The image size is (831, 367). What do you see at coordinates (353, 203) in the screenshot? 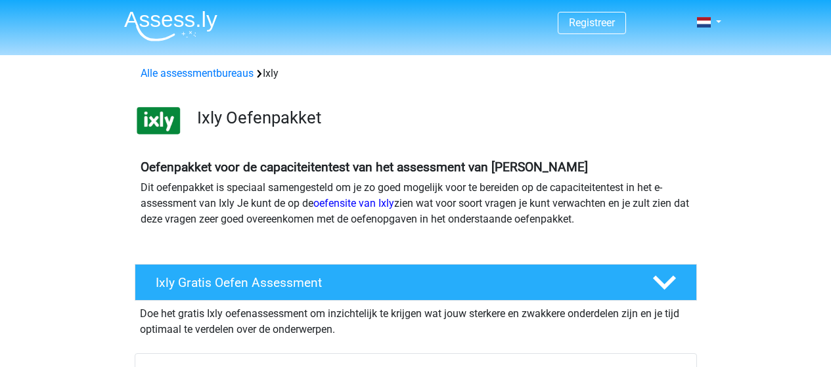
I see `a: oefensite van Ixly` at bounding box center [353, 203].